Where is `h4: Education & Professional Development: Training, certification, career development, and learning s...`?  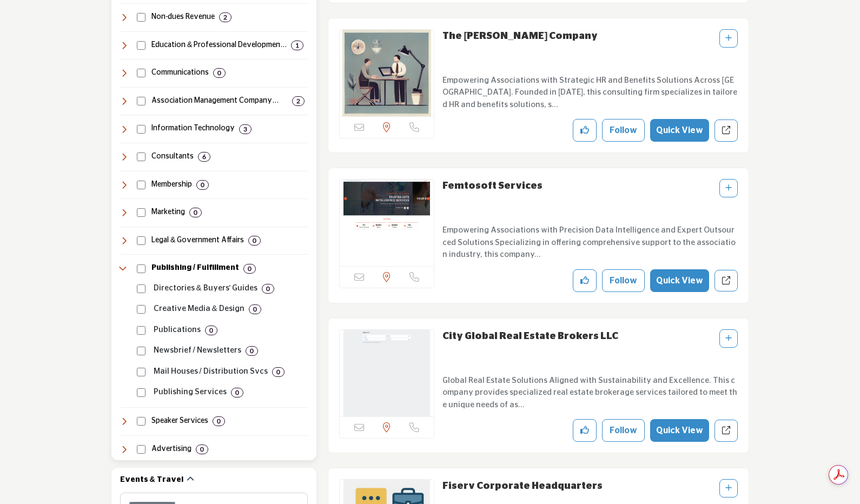
h4: Education & Professional Development: Training, certification, career development, and learning s... is located at coordinates (219, 46).